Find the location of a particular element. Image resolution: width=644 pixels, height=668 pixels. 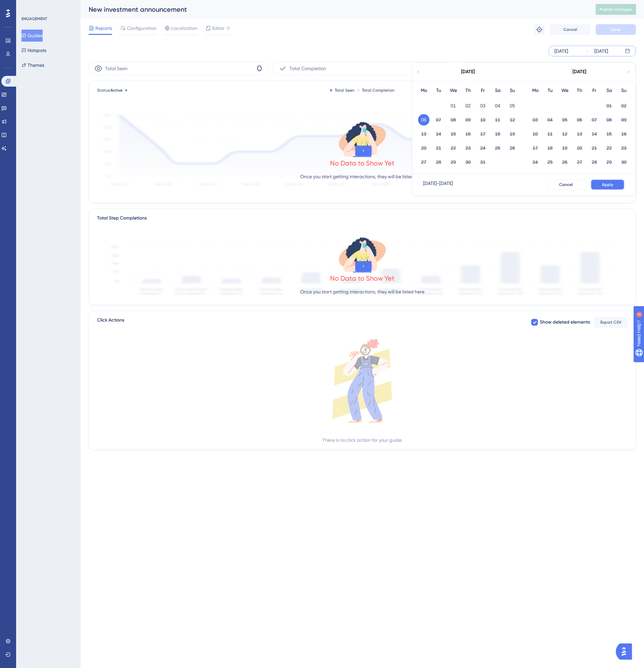

button: Apply is located at coordinates (607, 185).